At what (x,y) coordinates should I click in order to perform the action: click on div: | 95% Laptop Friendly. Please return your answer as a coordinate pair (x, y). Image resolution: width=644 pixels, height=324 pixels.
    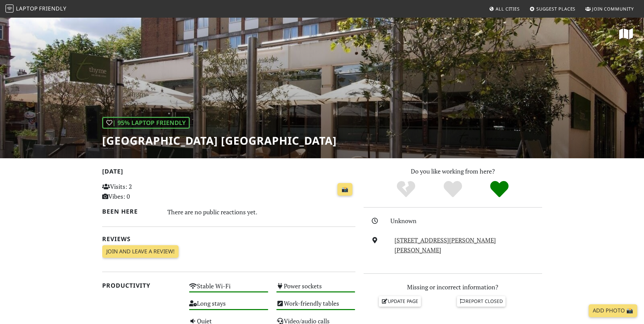
    Looking at the image, I should click on (146, 123).